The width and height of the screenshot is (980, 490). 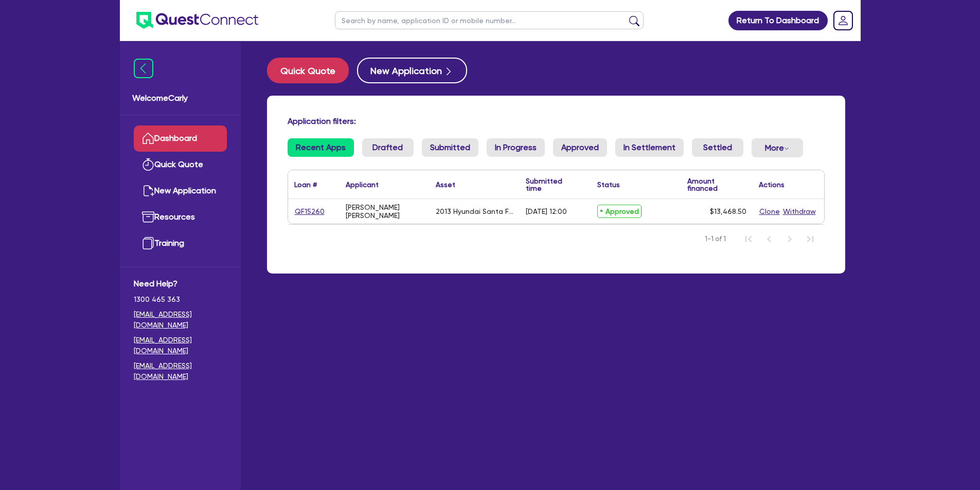 I want to click on span: Welcome Carly, so click(x=180, y=98).